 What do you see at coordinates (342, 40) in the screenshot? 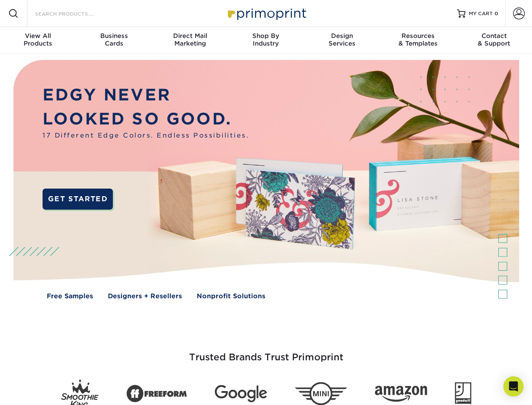
I see `a: DesignServices` at bounding box center [342, 40].